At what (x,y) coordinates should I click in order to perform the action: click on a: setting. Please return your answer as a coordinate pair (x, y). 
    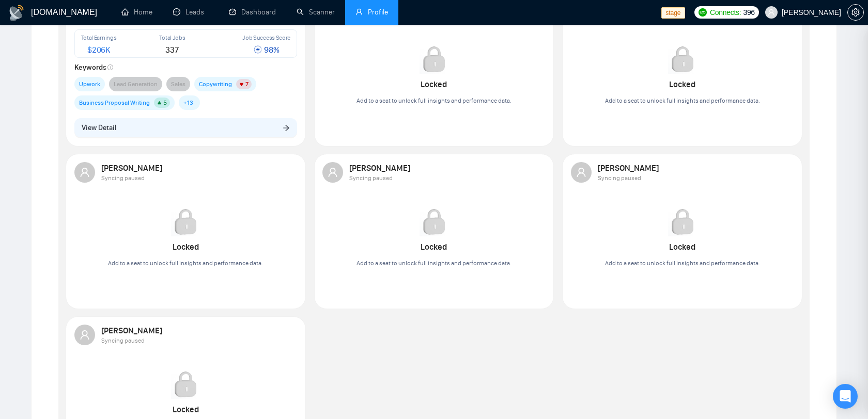
    Looking at the image, I should click on (855, 12).